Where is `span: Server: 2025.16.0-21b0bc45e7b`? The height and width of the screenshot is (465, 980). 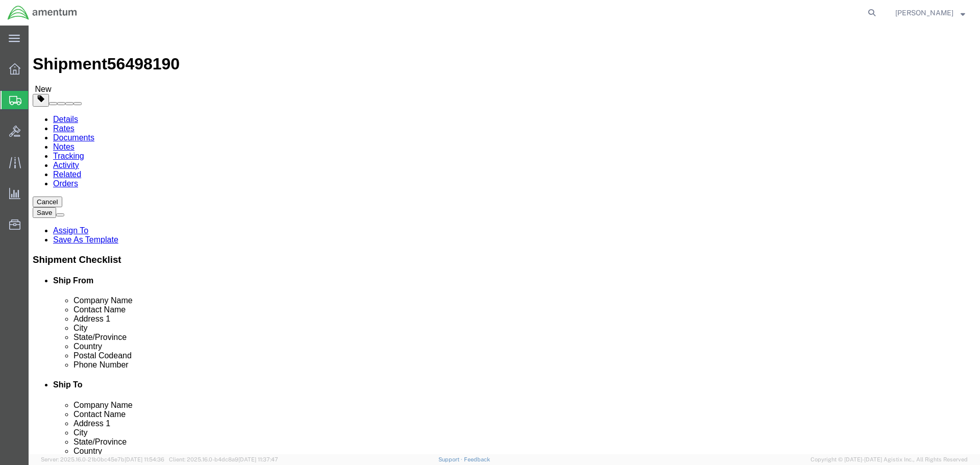
span: Server: 2025.16.0-21b0bc45e7b is located at coordinates (103, 459).